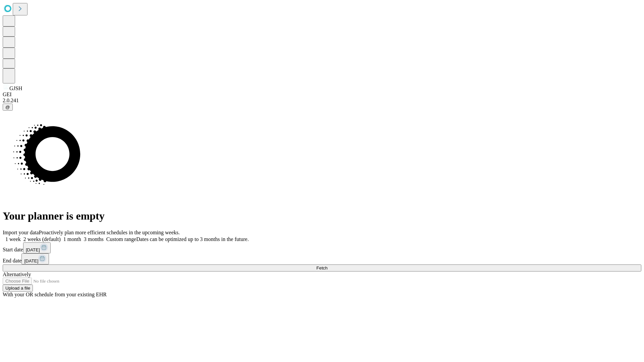 The image size is (644, 362). Describe the element at coordinates (94, 239) in the screenshot. I see `span: 3 months` at that location.